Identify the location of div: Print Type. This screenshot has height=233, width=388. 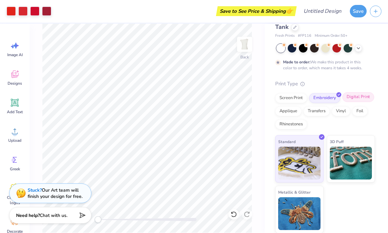
(325, 84).